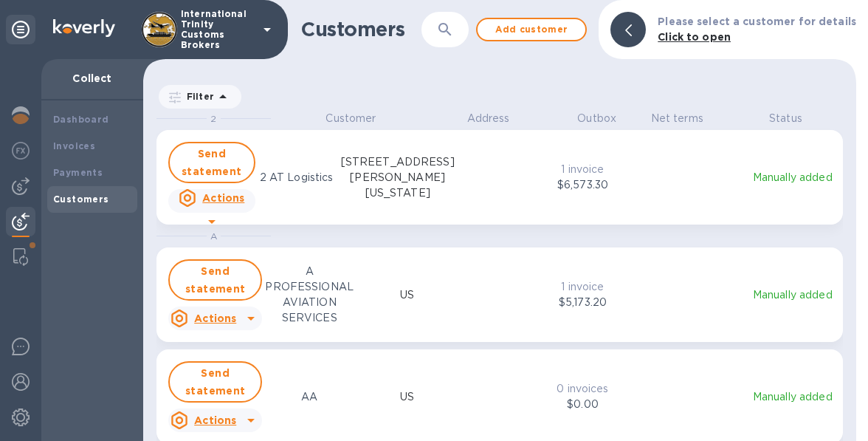  Describe the element at coordinates (676, 119) in the screenshot. I see `p: Net terms` at that location.